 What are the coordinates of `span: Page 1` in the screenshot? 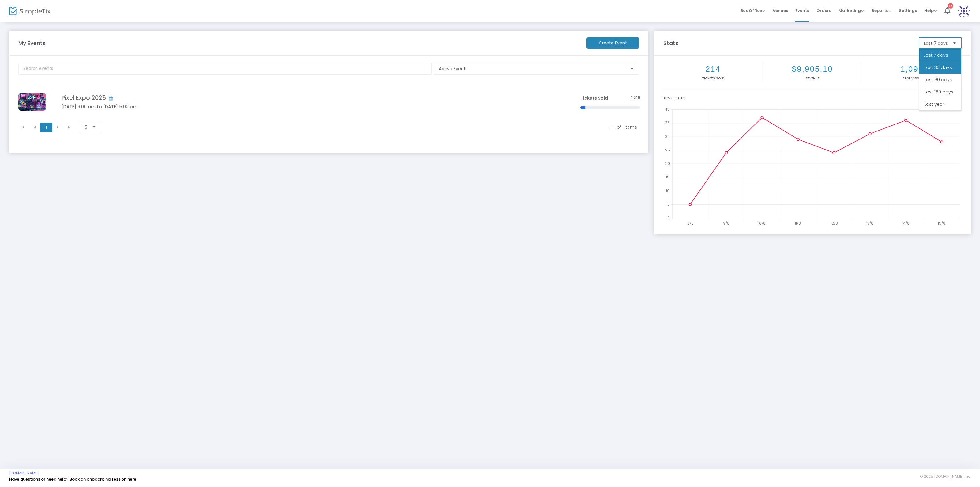 It's located at (46, 127).